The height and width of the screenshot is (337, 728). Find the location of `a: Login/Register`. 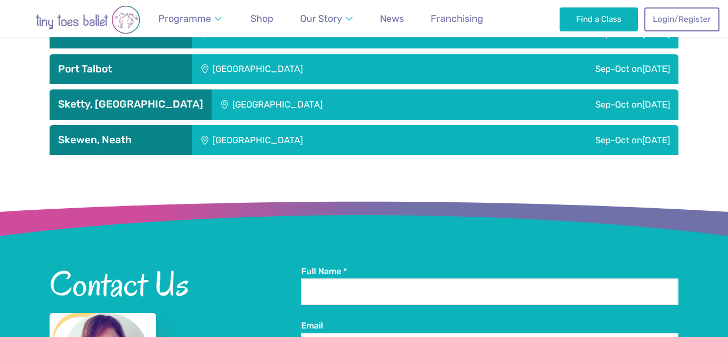

a: Login/Register is located at coordinates (682, 19).